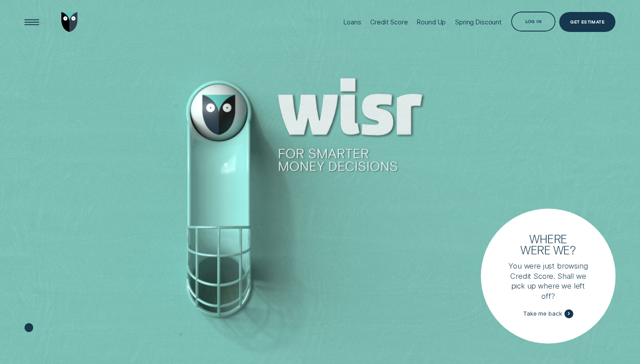 This screenshot has height=364, width=640. Describe the element at coordinates (542, 313) in the screenshot. I see `span: Take me back` at that location.